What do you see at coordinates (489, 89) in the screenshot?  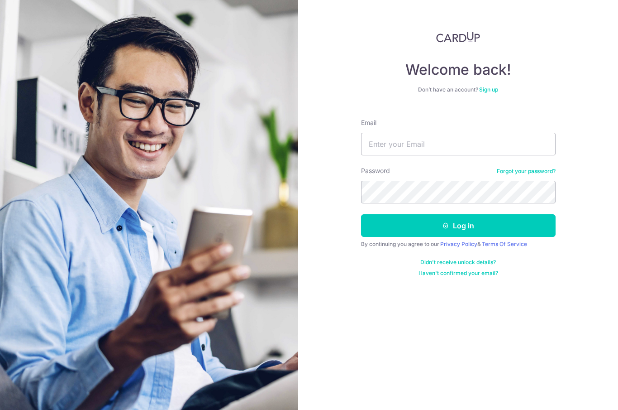 I see `a: Sign up` at bounding box center [489, 89].